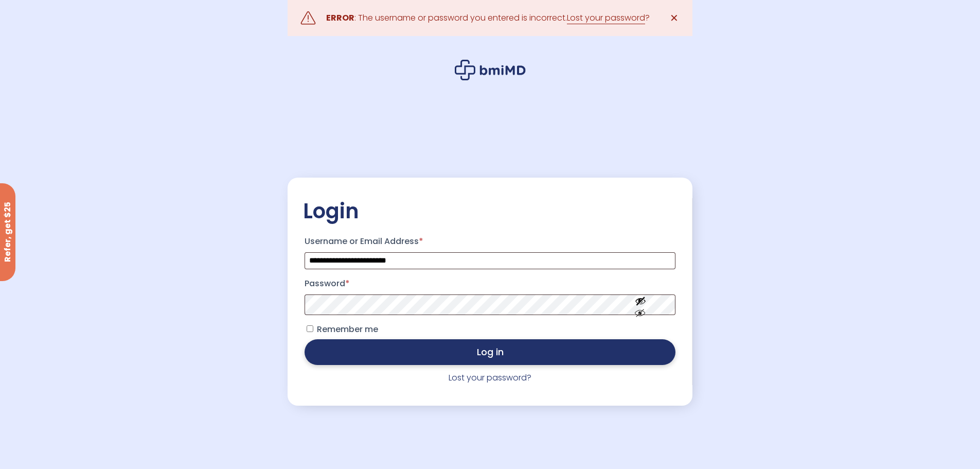 The width and height of the screenshot is (980, 469). Describe the element at coordinates (340, 18) in the screenshot. I see `strong: ERROR` at that location.